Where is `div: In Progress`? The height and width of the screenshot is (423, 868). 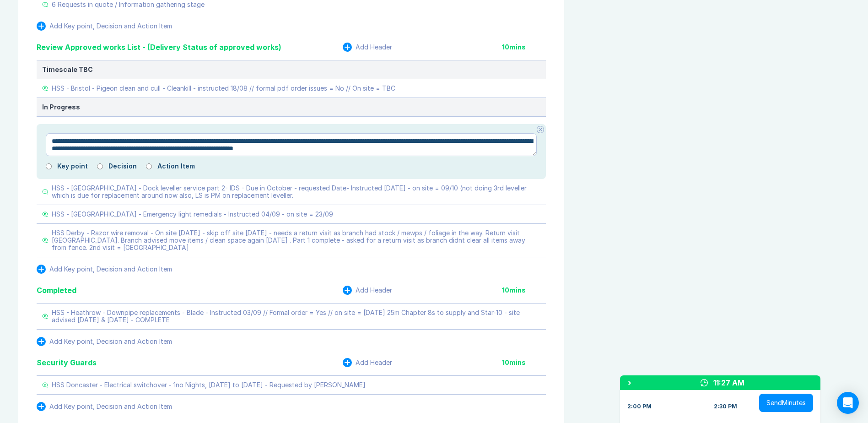 div: In Progress is located at coordinates (291, 107).